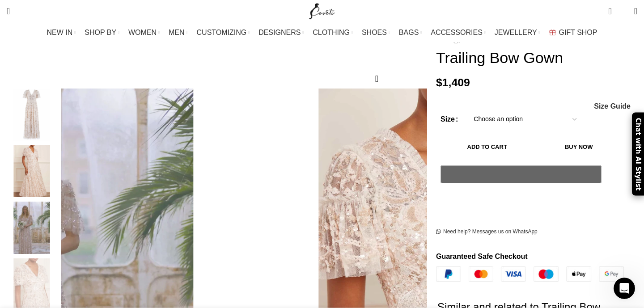  Describe the element at coordinates (333, 33) in the screenshot. I see `a: CLOTHING` at that location.